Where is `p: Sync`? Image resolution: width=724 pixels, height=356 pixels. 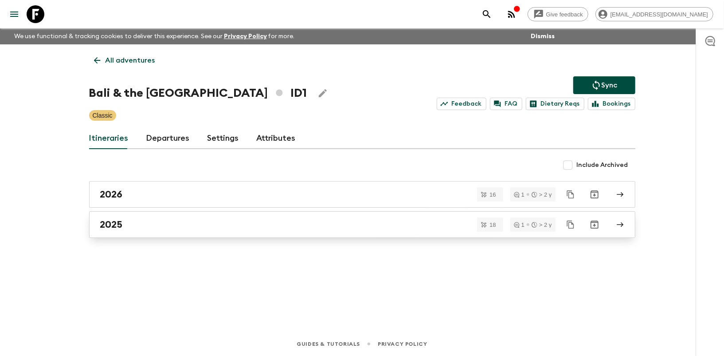 p: Sync is located at coordinates (610, 85).